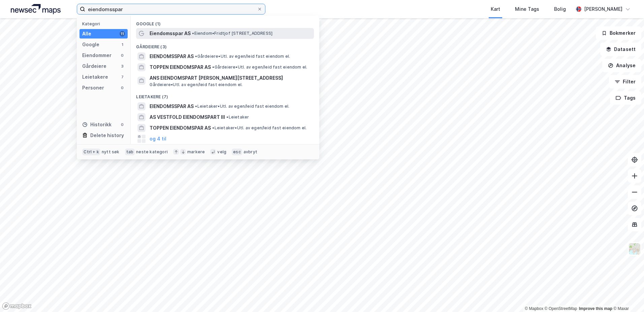 This screenshot has height=312, width=644. What do you see at coordinates (152, 152) in the screenshot?
I see `div: neste kategori` at bounding box center [152, 152].